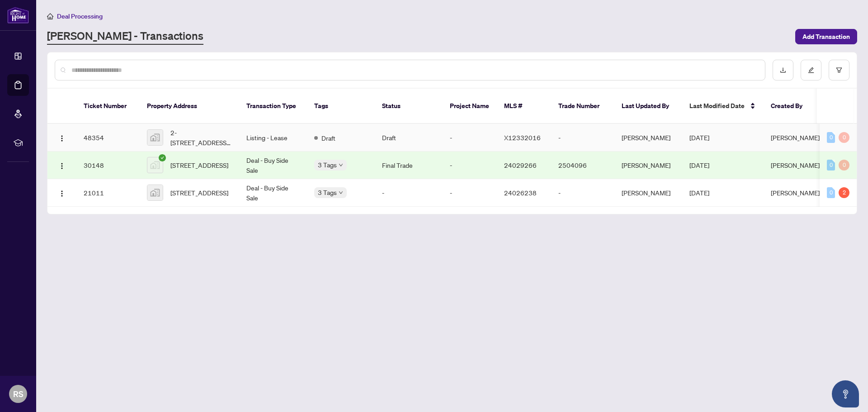  What do you see at coordinates (108, 106) in the screenshot?
I see `th: Ticket Number` at bounding box center [108, 106].